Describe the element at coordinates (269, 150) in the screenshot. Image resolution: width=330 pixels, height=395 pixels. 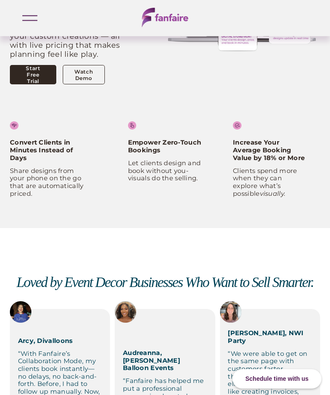
I see `strong: Increase Your Average Booking Value by 18% or More` at that location.